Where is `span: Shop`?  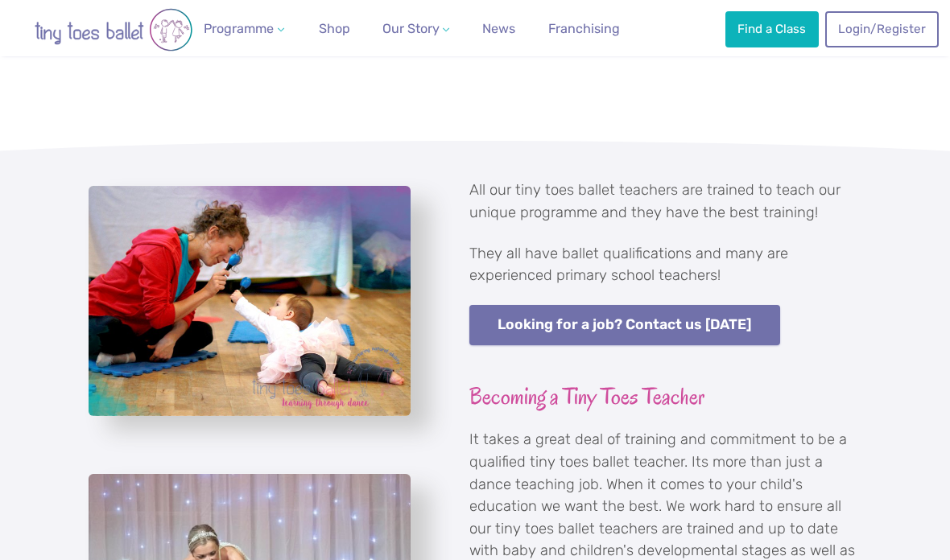
span: Shop is located at coordinates (334, 28).